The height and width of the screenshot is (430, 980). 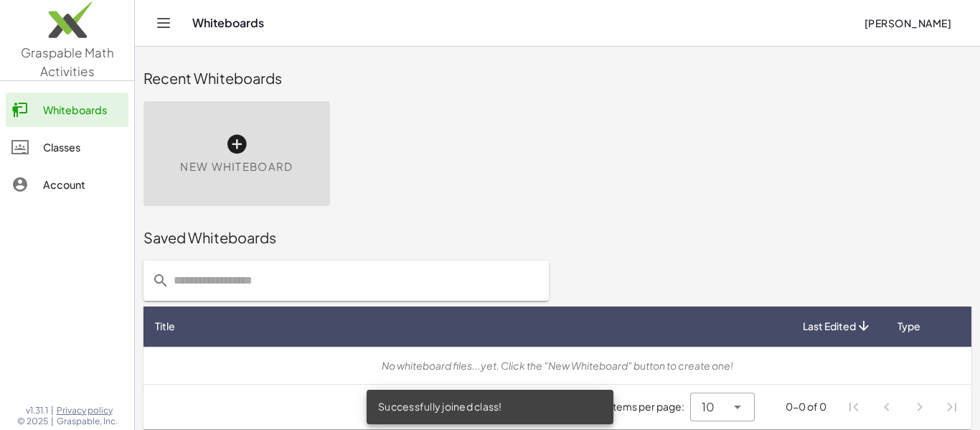 I want to click on div: Recent Whiteboards, so click(x=558, y=78).